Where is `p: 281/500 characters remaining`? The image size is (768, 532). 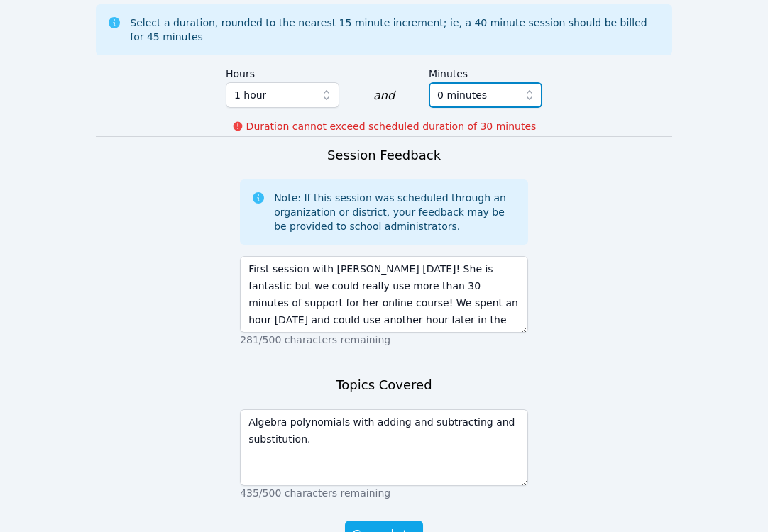 p: 281/500 characters remaining is located at coordinates (384, 339).